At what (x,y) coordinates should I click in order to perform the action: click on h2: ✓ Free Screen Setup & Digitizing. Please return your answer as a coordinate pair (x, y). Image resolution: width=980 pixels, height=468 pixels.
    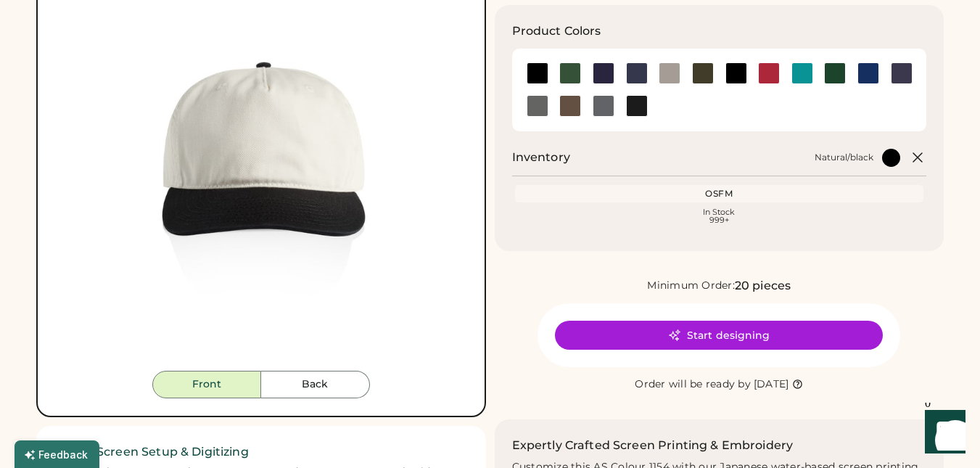
    Looking at the image, I should click on (261, 451).